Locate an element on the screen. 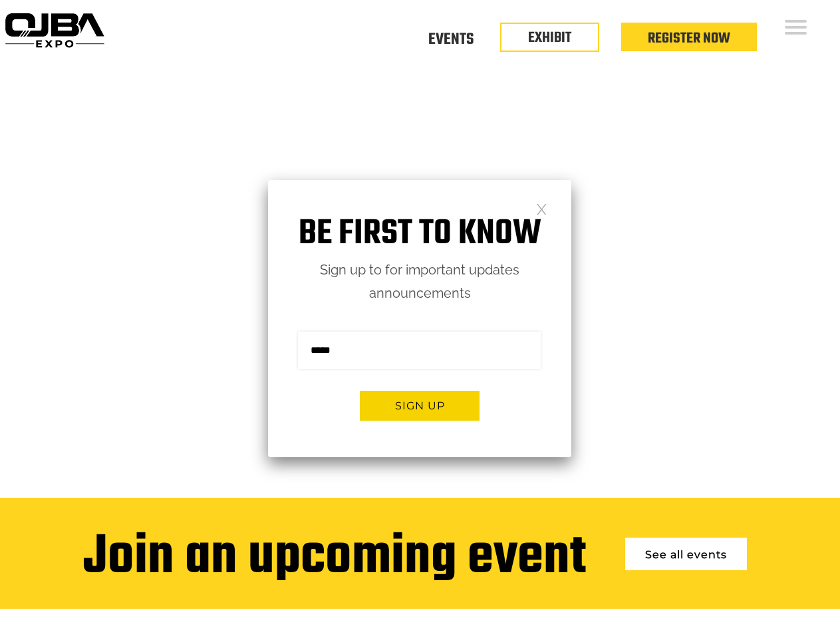 This screenshot has height=638, width=840. button: Sign up is located at coordinates (420, 406).